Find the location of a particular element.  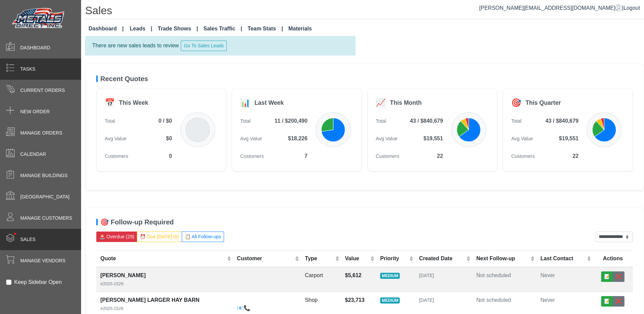

a: Team Stats is located at coordinates (265, 29).